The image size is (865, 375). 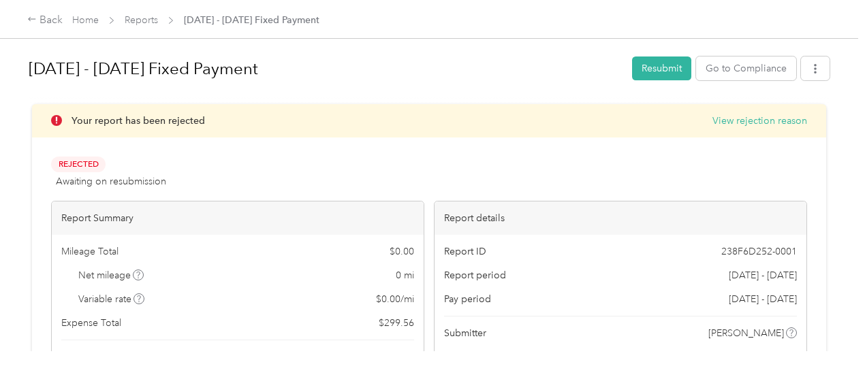 I want to click on a: Home, so click(x=85, y=20).